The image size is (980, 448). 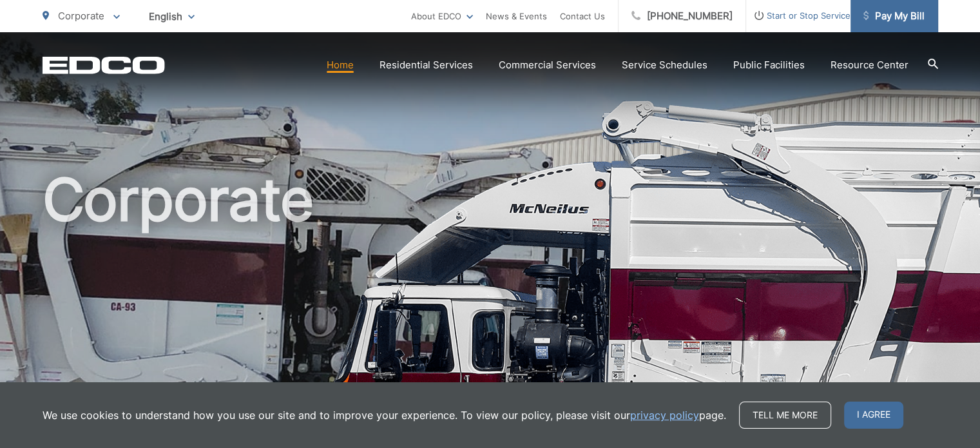 I want to click on a: Resource Center, so click(x=869, y=65).